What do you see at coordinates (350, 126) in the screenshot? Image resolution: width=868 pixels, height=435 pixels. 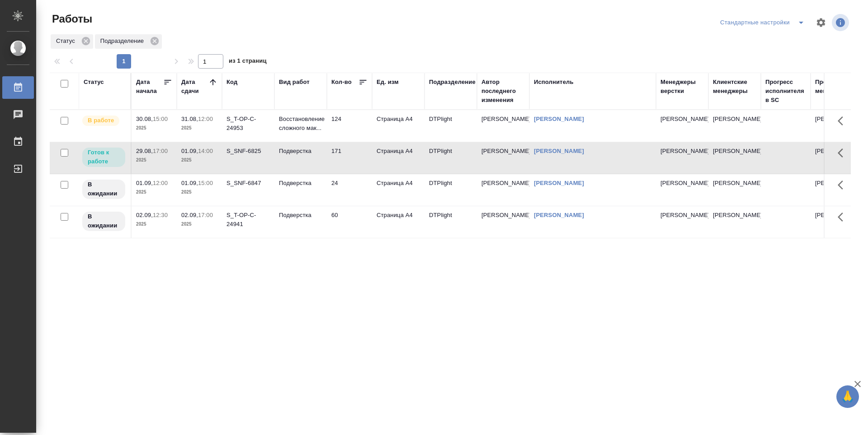 I see `td: 124` at bounding box center [350, 126].